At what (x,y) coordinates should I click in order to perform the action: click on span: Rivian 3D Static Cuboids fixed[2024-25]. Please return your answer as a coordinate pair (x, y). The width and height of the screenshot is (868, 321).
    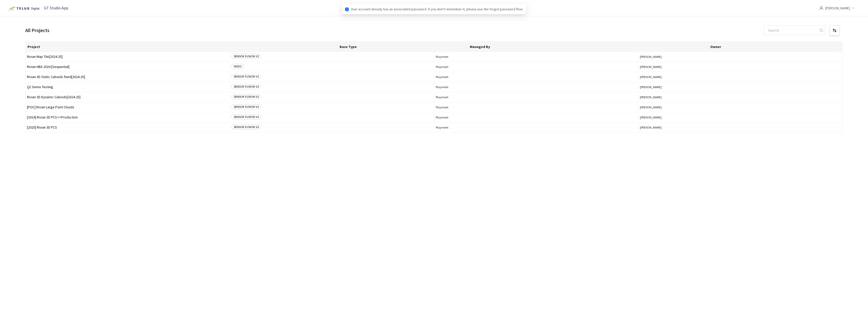
    Looking at the image, I should click on (127, 77).